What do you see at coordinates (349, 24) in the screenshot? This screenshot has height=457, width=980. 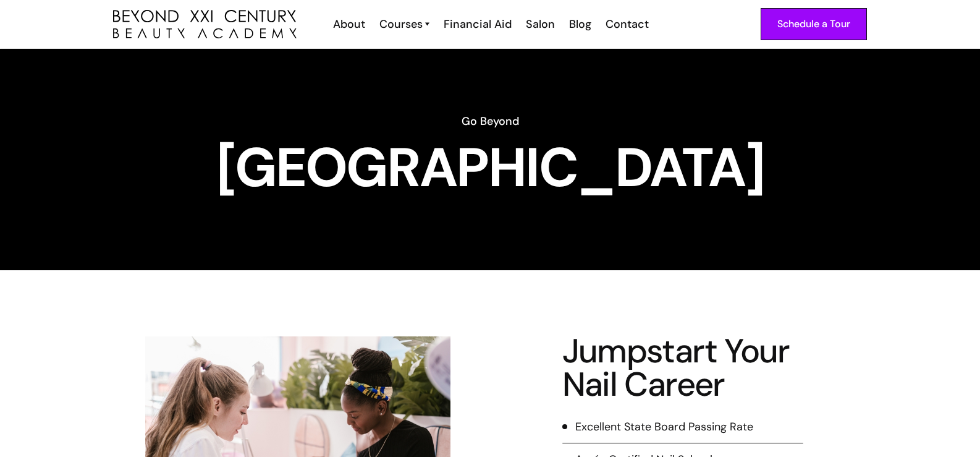 I see `div: About` at bounding box center [349, 24].